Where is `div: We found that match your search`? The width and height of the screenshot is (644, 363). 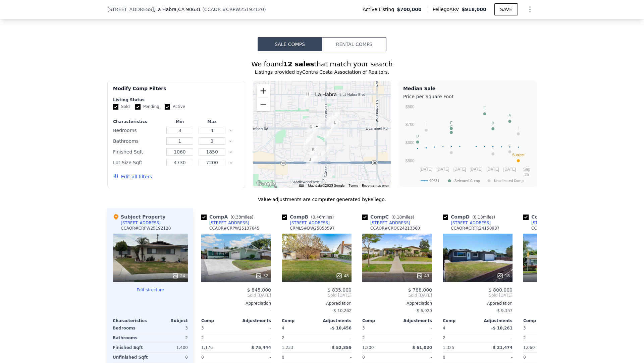 div: We found that match your search is located at coordinates (322, 64).